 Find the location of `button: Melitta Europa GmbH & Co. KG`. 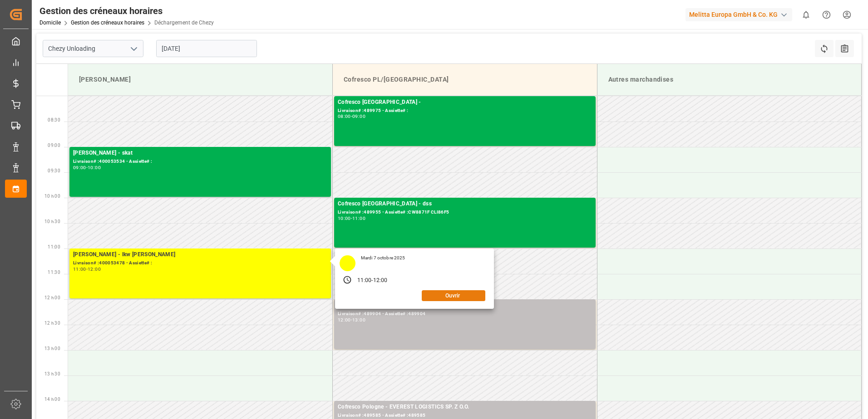

button: Melitta Europa GmbH & Co. KG is located at coordinates (741, 15).